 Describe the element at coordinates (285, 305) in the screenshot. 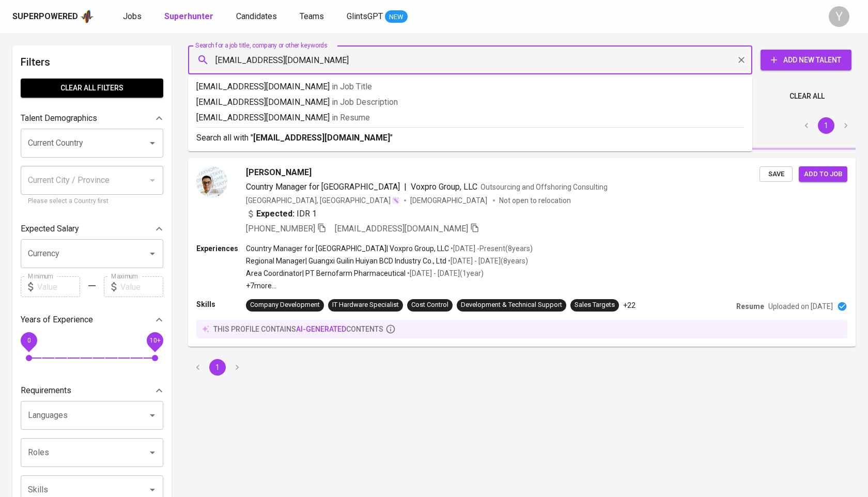

I see `div: Company Development` at that location.